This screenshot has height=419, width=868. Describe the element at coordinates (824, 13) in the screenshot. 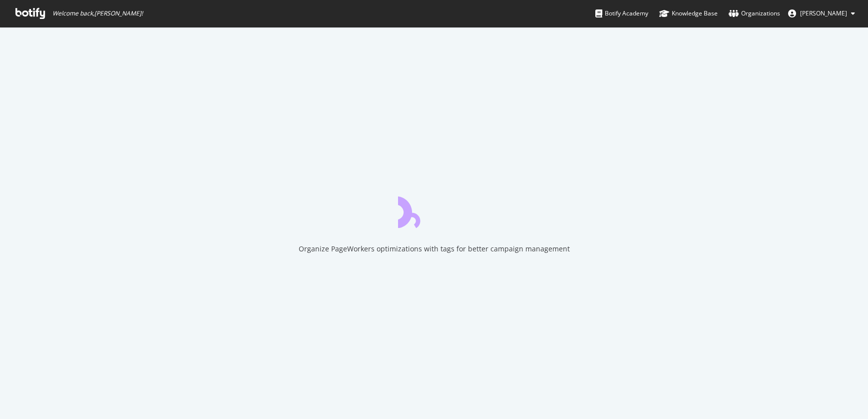

I see `span: Travis Yano` at that location.